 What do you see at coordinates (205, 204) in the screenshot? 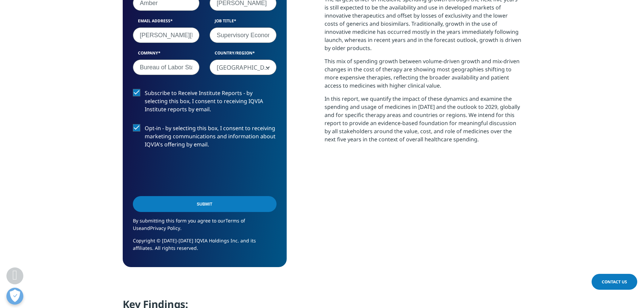
I see `input: Submit` at bounding box center [205, 204].